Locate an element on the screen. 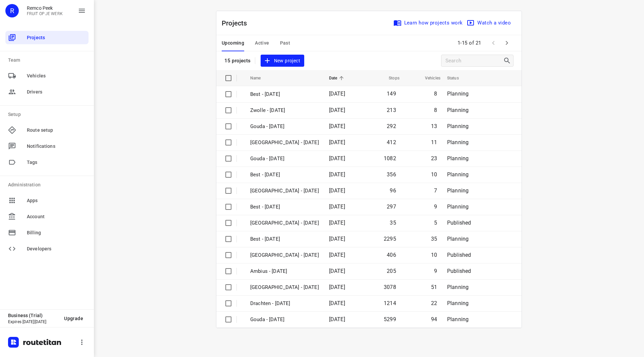 This screenshot has width=644, height=357. input: Search projects is located at coordinates (474, 61).